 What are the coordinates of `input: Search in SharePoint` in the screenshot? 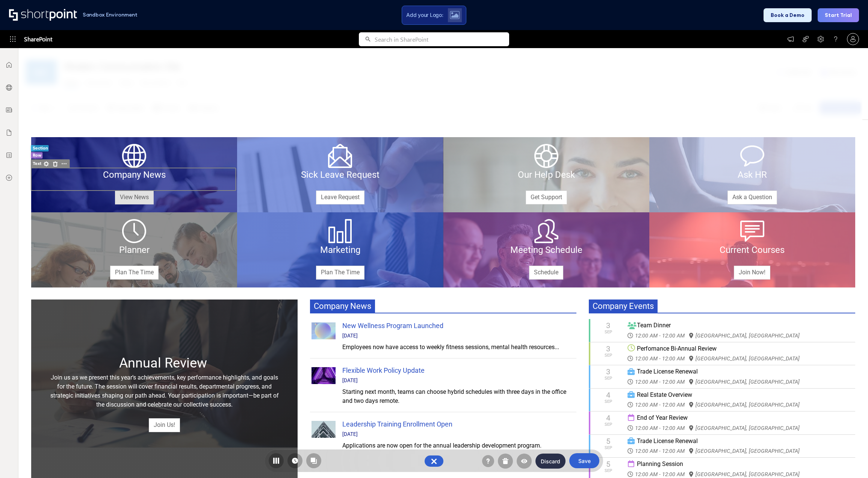 It's located at (442, 39).